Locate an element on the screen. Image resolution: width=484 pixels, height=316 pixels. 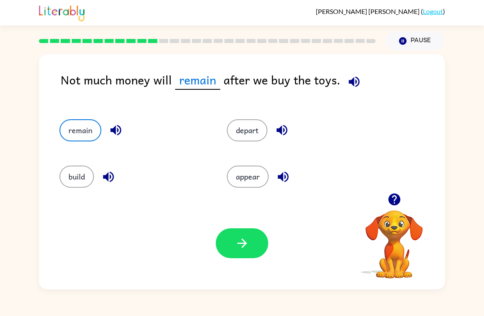
button: remain is located at coordinates (80, 130).